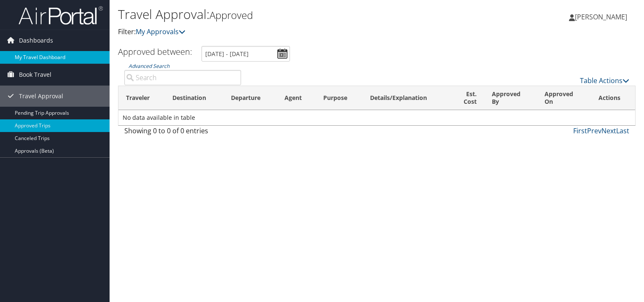  What do you see at coordinates (623, 131) in the screenshot?
I see `a: Last` at bounding box center [623, 131].